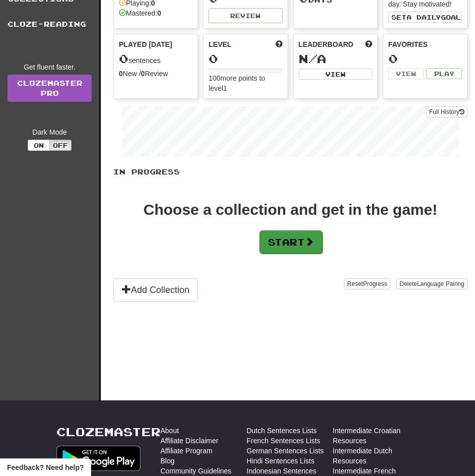 The image size is (475, 476). What do you see at coordinates (170, 431) in the screenshot?
I see `a: About` at bounding box center [170, 431].